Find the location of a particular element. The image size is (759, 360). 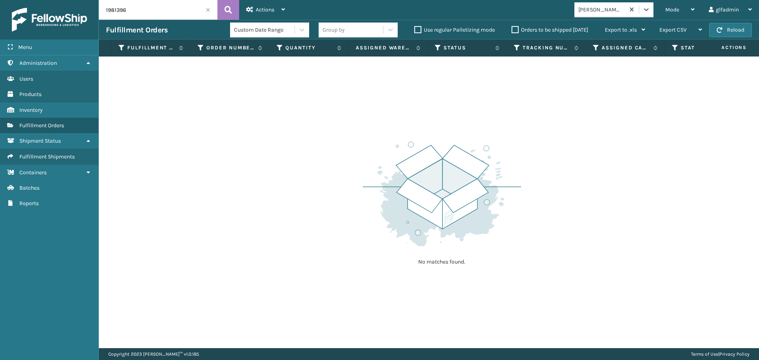

span: Administration is located at coordinates (38, 63).